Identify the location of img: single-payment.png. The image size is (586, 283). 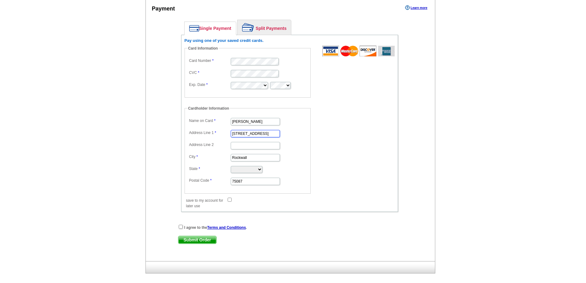
(194, 28).